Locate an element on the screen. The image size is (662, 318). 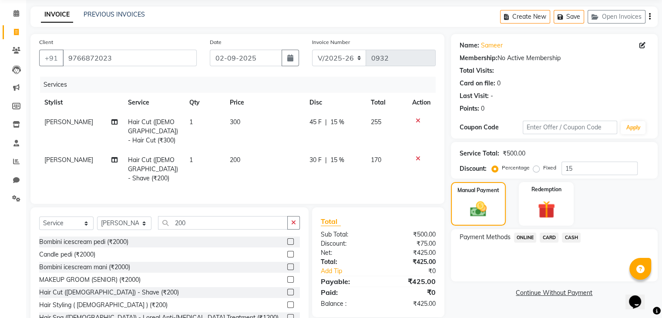
label: Redemption is located at coordinates (546, 189).